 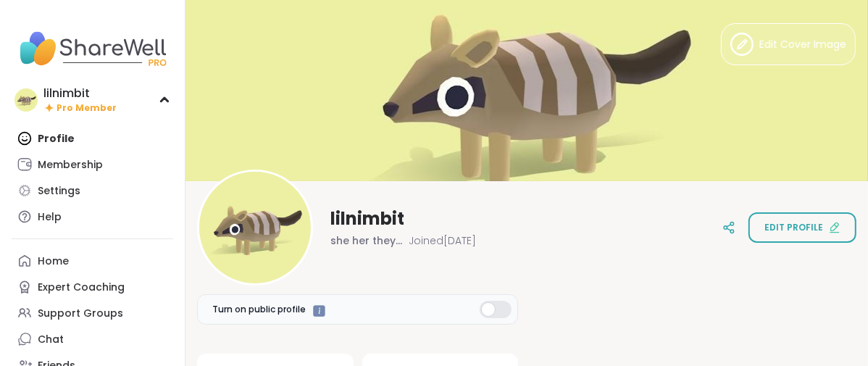 I want to click on a: Support Groups, so click(x=92, y=313).